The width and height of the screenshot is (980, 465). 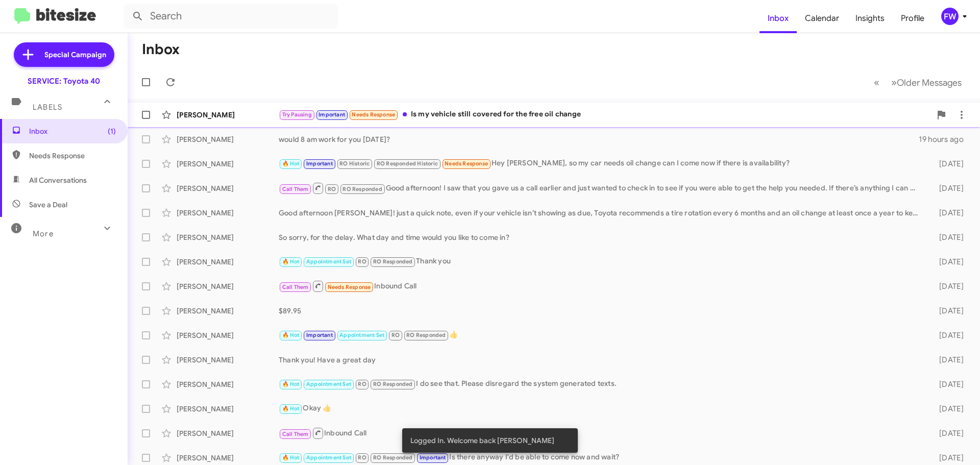 I want to click on div: Okay 👍, so click(x=601, y=408).